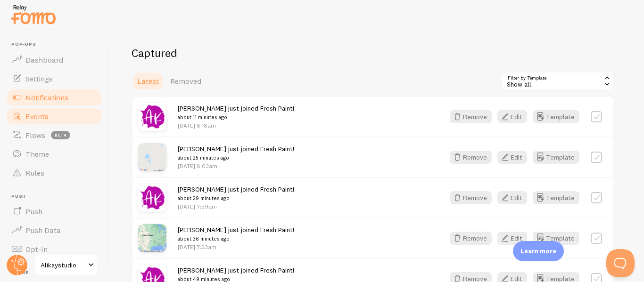 Image resolution: width=644 pixels, height=282 pixels. What do you see at coordinates (54, 231) in the screenshot?
I see `a: Push Data` at bounding box center [54, 231].